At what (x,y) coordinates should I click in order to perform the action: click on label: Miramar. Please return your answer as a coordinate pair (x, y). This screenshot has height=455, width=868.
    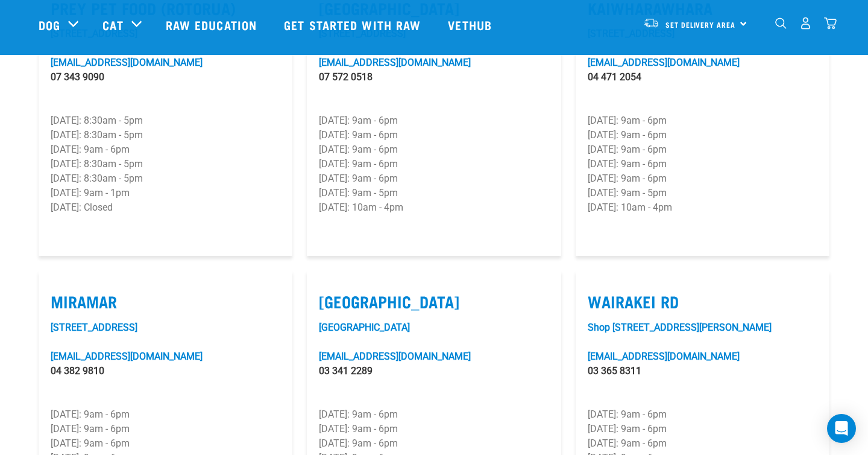
    Looking at the image, I should click on (165, 301).